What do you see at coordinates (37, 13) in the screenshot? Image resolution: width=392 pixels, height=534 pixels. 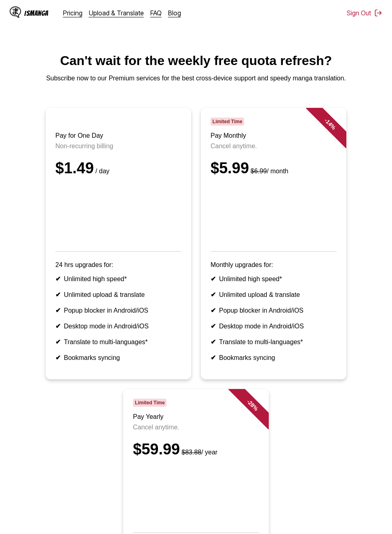 I see `a: IsManga LogoIsManga` at bounding box center [37, 13].